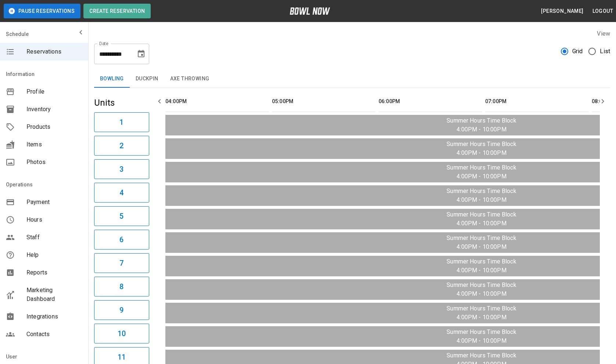  Describe the element at coordinates (430, 101) in the screenshot. I see `th: 06:00PM` at that location.